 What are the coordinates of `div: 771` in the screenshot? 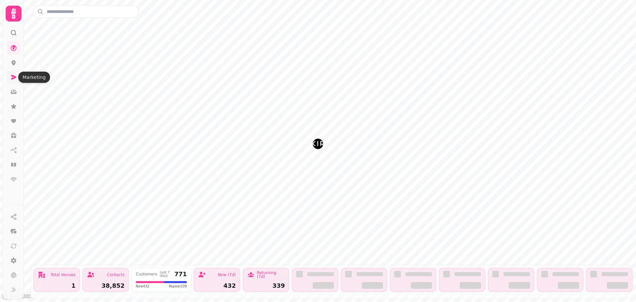 It's located at (181, 274).